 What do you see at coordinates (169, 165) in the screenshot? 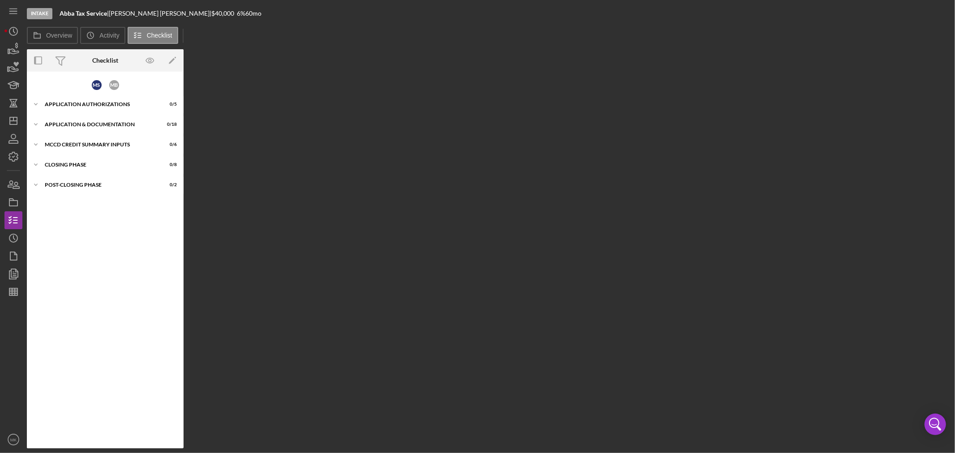
I see `div: 0 / 8` at bounding box center [169, 165].